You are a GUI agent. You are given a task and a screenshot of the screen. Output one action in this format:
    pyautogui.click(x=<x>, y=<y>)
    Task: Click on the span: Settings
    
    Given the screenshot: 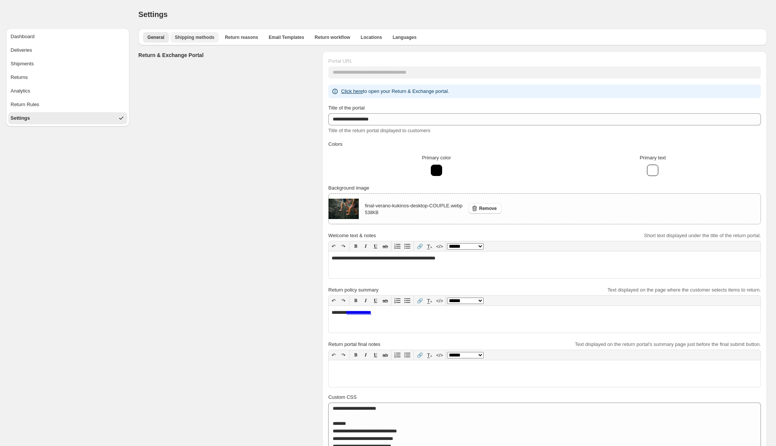 What is the action you would take?
    pyautogui.click(x=153, y=14)
    